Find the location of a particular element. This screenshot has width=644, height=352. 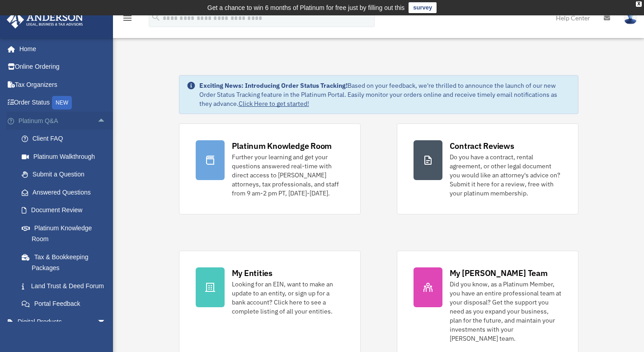

a: Click Here to get started! is located at coordinates (274, 104).